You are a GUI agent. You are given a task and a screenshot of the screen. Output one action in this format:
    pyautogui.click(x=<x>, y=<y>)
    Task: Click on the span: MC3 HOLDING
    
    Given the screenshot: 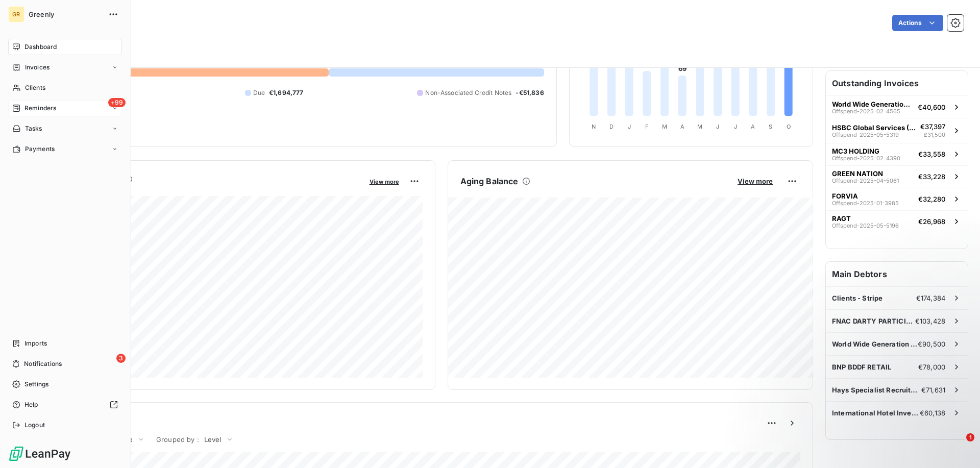 What is the action you would take?
    pyautogui.click(x=855, y=151)
    